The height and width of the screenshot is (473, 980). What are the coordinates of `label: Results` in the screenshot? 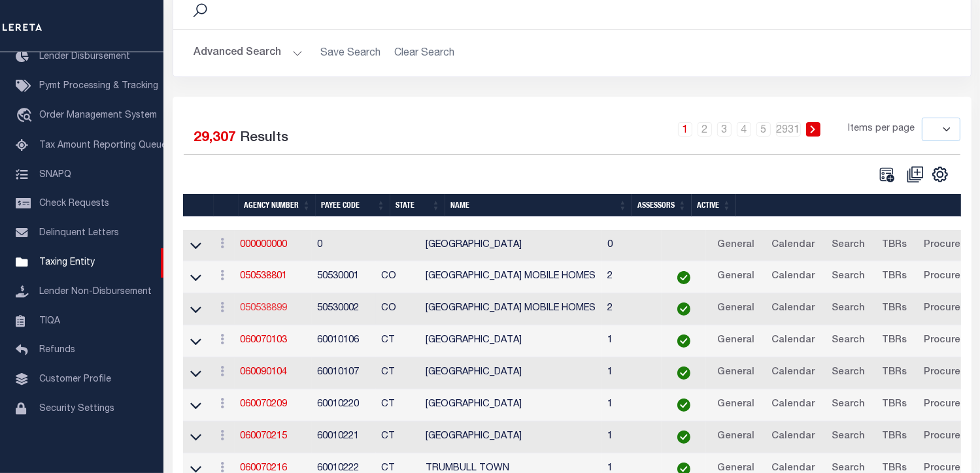 It's located at (265, 139).